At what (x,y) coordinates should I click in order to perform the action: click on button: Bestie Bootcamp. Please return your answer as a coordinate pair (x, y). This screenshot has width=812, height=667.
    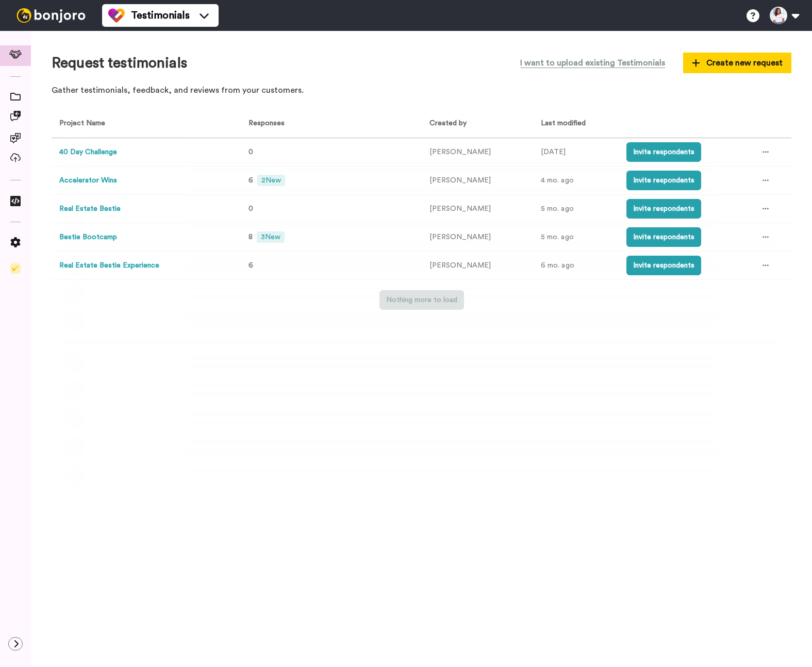
    Looking at the image, I should click on (88, 237).